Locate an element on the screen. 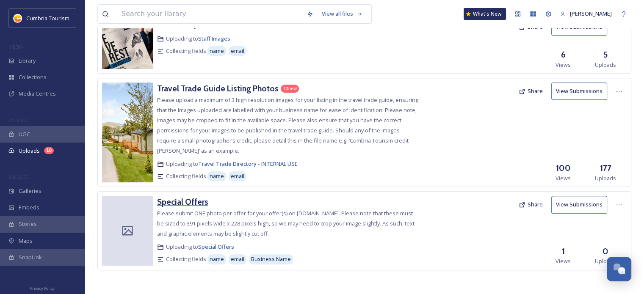  span: Staff Images is located at coordinates (214, 39).